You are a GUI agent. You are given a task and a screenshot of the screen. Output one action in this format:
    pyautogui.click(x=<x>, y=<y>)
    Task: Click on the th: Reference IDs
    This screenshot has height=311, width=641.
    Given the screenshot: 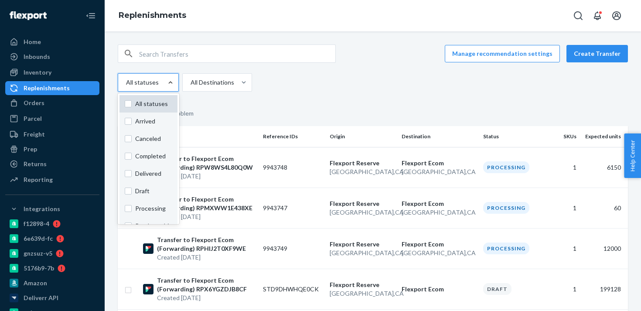 What is the action you would take?
    pyautogui.click(x=293, y=137)
    